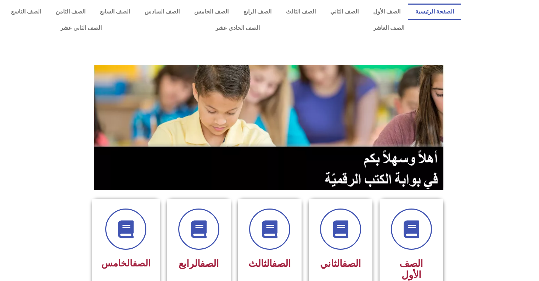 This screenshot has height=281, width=539. Describe the element at coordinates (389, 28) in the screenshot. I see `a: الصف العاشر` at that location.